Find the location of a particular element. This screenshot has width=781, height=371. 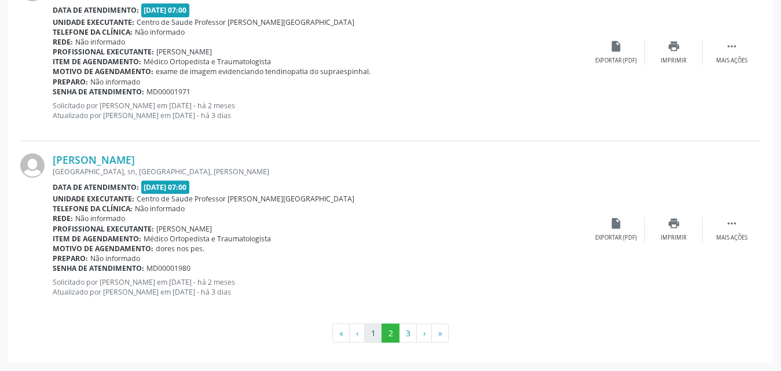

span: MD00001971 is located at coordinates (168, 91).